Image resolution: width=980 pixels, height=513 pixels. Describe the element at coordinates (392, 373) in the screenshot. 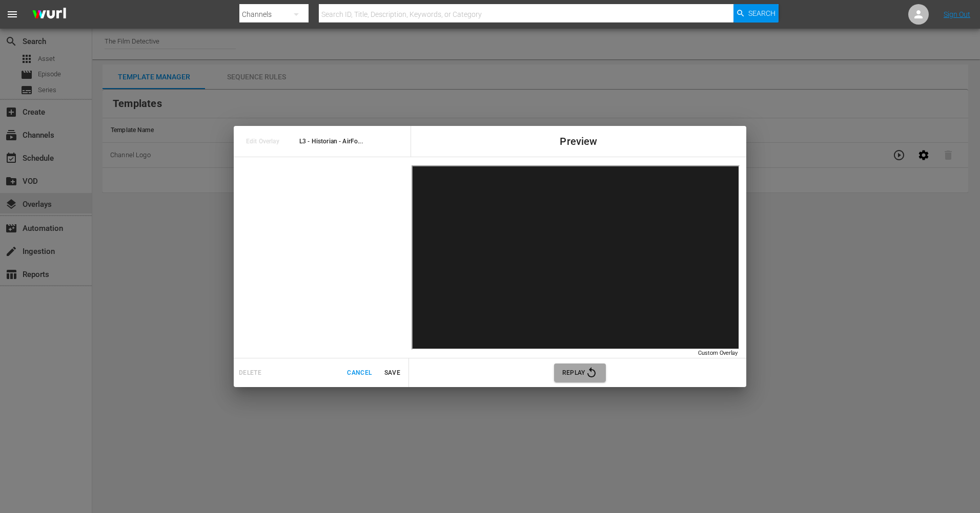

I see `button: Save` at that location.